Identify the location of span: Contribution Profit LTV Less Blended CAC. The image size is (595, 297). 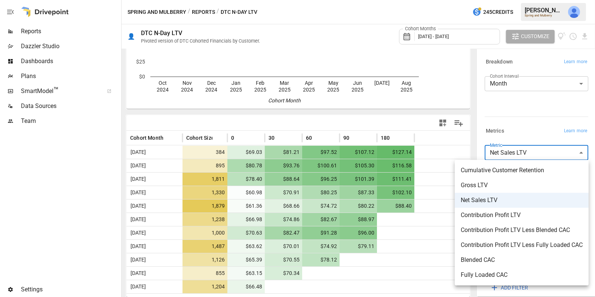
(522, 230).